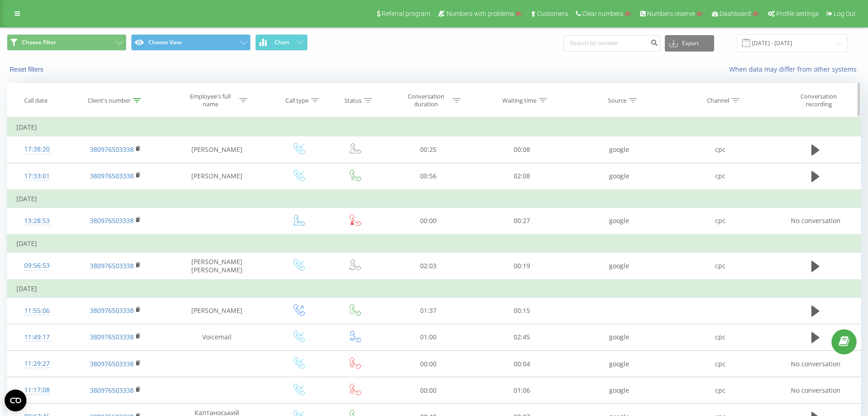 The image size is (868, 416). Describe the element at coordinates (521, 364) in the screenshot. I see `td: 00:04` at that location.